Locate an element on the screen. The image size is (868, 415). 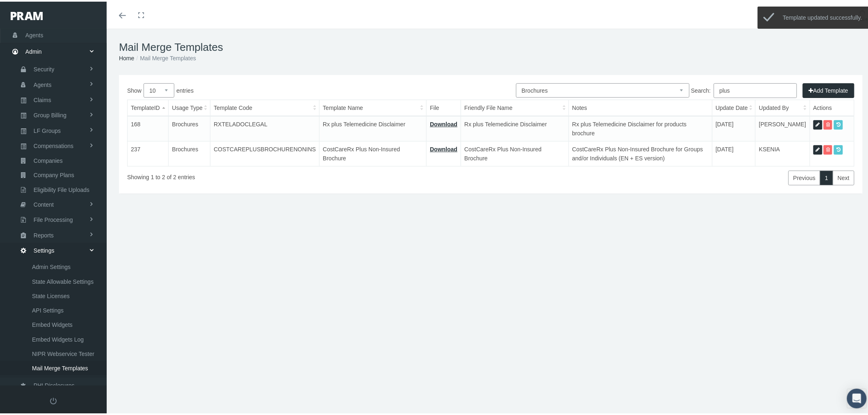
td: 168 is located at coordinates (148, 127).